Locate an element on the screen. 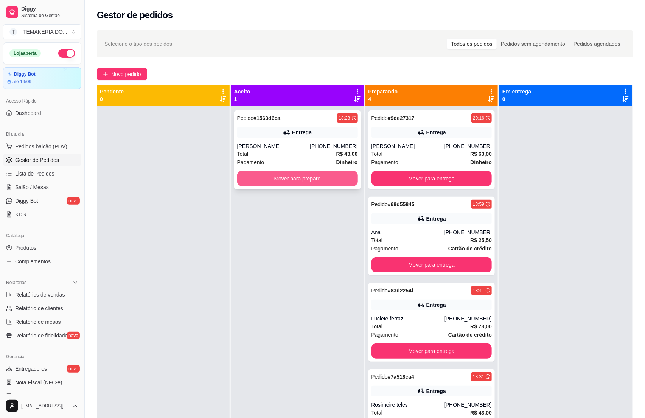  strong: # 83d2254f is located at coordinates (400, 290).